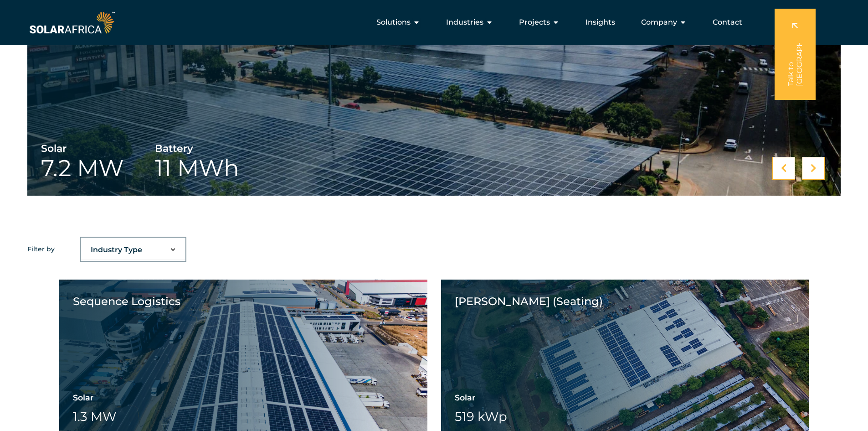  What do you see at coordinates (534, 23) in the screenshot?
I see `span: Projects` at bounding box center [534, 23].